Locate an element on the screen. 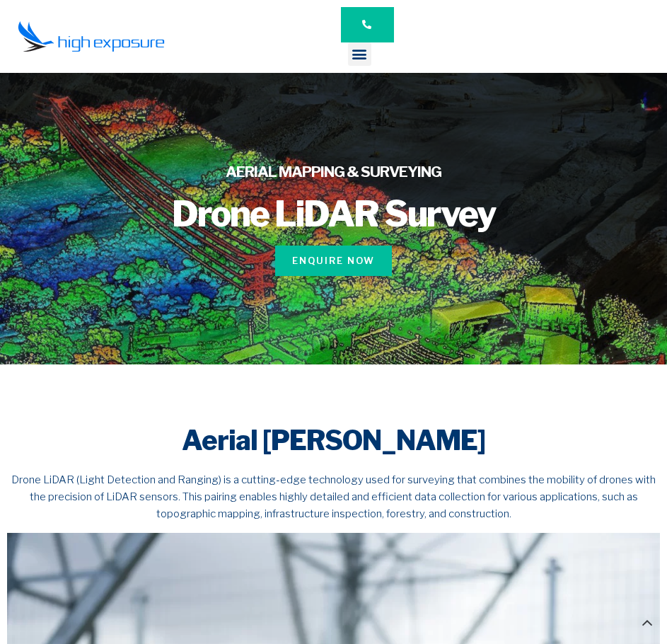 The height and width of the screenshot is (644, 667). p: Drone LiDAR (Light Detection and Ranging) is a cutting-edge technology used for surveying that co... is located at coordinates (334, 497).